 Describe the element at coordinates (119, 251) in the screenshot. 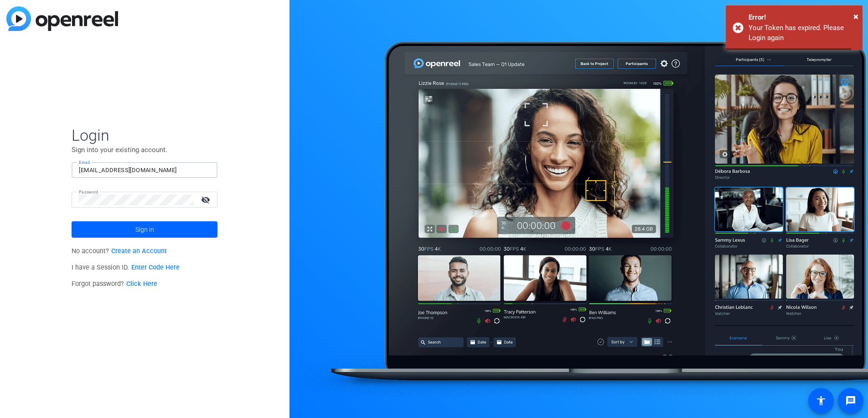

I see `span: No account?` at that location.